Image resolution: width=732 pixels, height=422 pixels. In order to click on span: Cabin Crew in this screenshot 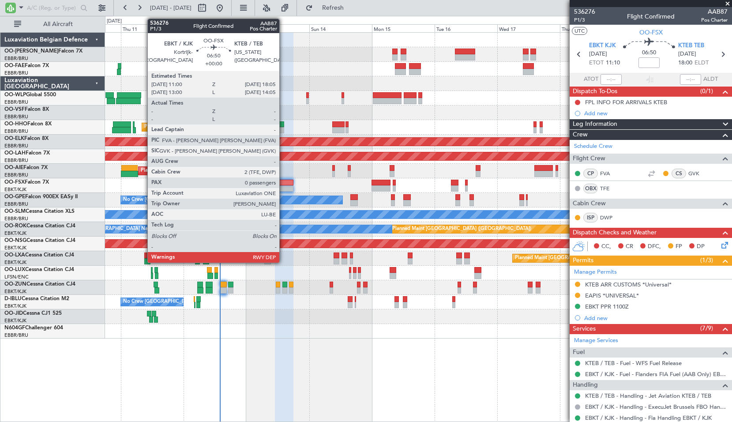, I will do `click(589, 203)`.